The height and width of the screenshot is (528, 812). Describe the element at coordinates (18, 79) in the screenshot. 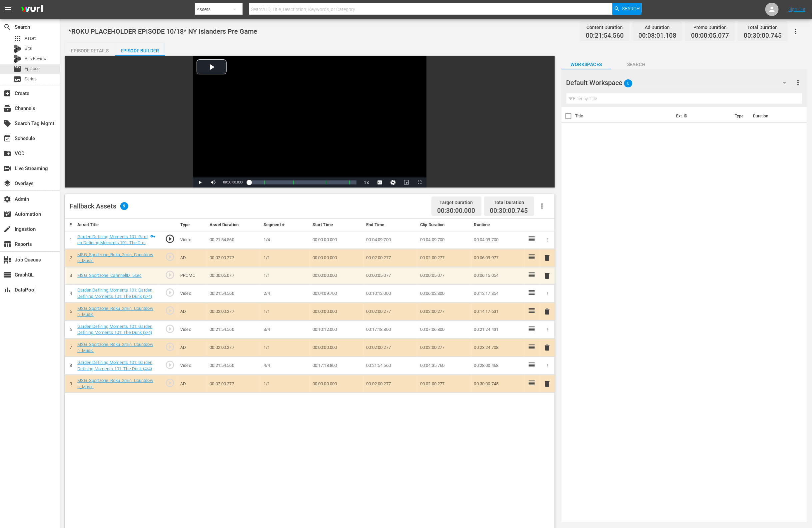

I see `span: Series` at that location.